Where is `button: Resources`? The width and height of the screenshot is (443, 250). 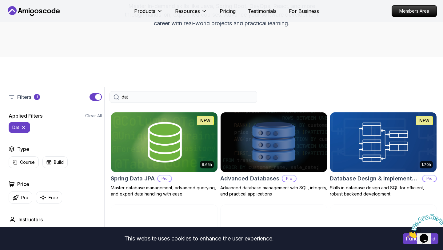 button: Resources is located at coordinates (191, 14).